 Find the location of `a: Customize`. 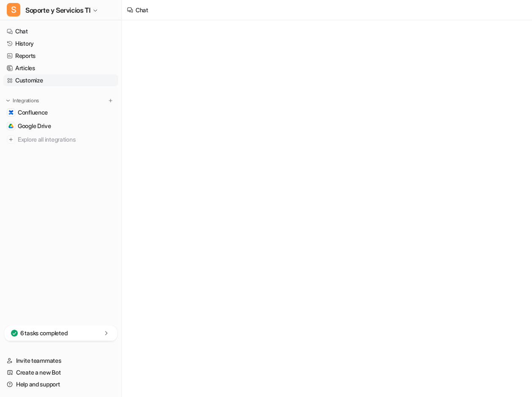

a: Customize is located at coordinates (61, 80).